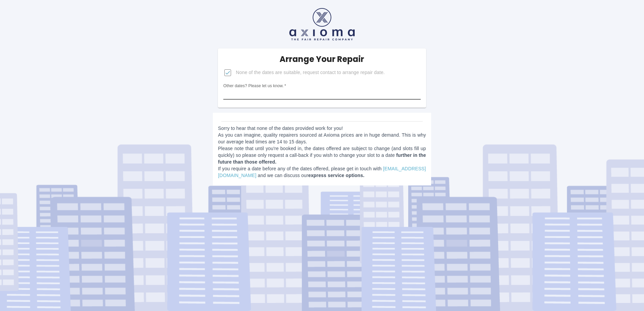  What do you see at coordinates (322, 59) in the screenshot?
I see `h5: Arrange Your Repair` at bounding box center [322, 59].